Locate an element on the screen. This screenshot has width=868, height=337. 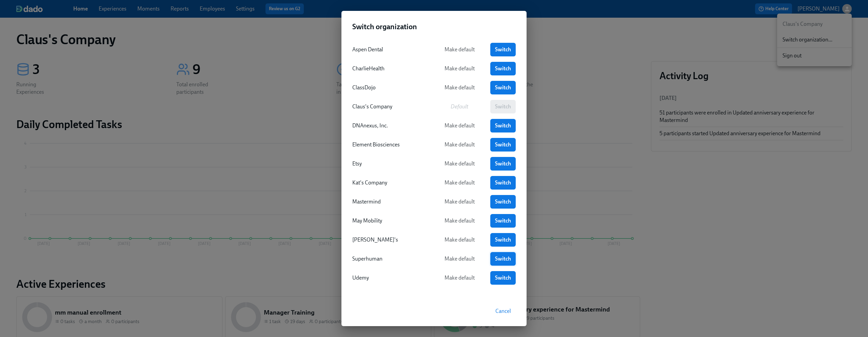
div: Element Biosciences is located at coordinates (391, 145).